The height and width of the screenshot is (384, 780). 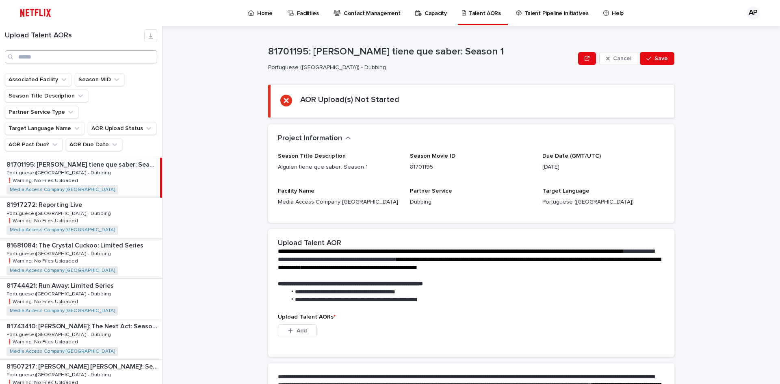 I want to click on button: AOR Due Date, so click(x=94, y=145).